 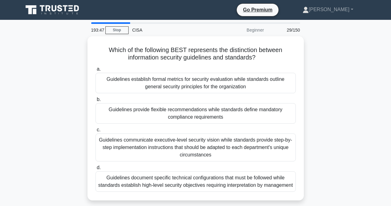 I want to click on div: 29/150, so click(x=286, y=30).